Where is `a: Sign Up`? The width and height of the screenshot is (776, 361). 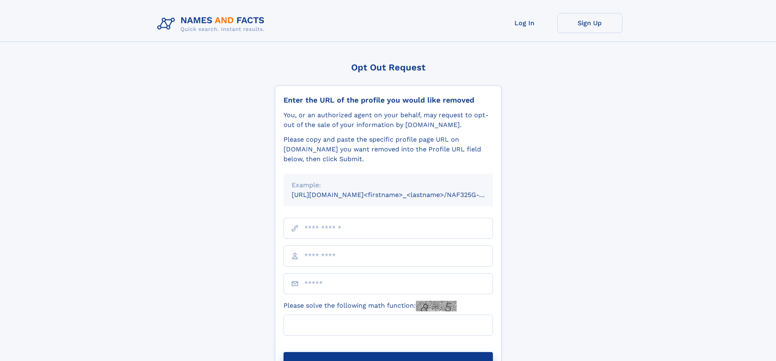
a: Sign Up is located at coordinates (590, 23).